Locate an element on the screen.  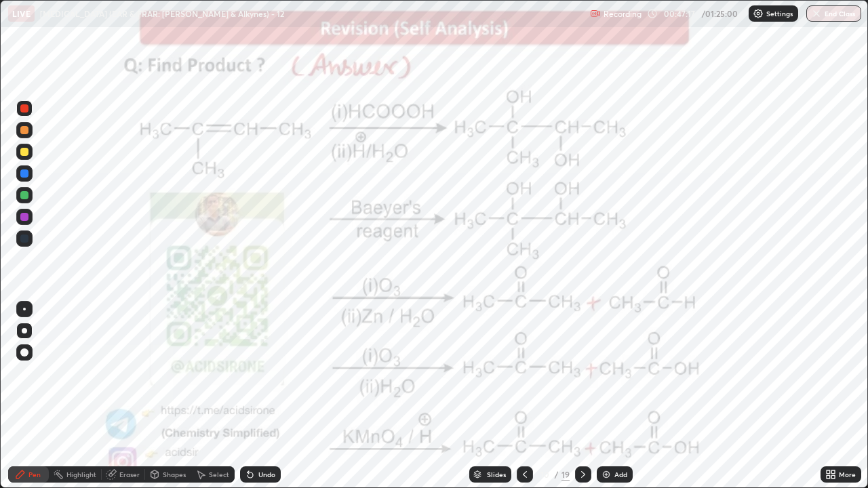
div: Highlight is located at coordinates (81, 474).